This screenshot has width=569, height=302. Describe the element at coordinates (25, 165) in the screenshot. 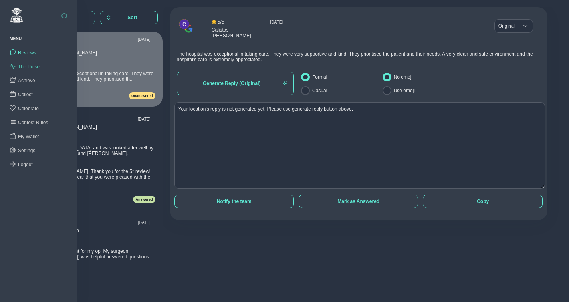

I see `span: Logout` at that location.